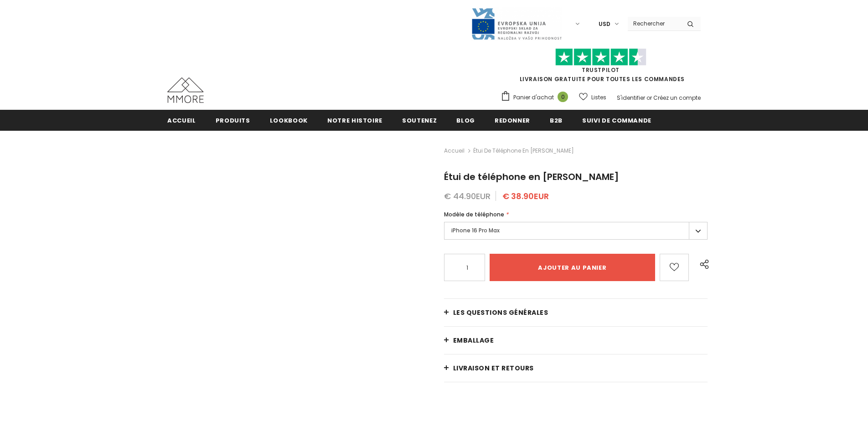 The width and height of the screenshot is (868, 436). What do you see at coordinates (575, 231) in the screenshot?
I see `label: iPhone 16 Pro Max` at bounding box center [575, 231].